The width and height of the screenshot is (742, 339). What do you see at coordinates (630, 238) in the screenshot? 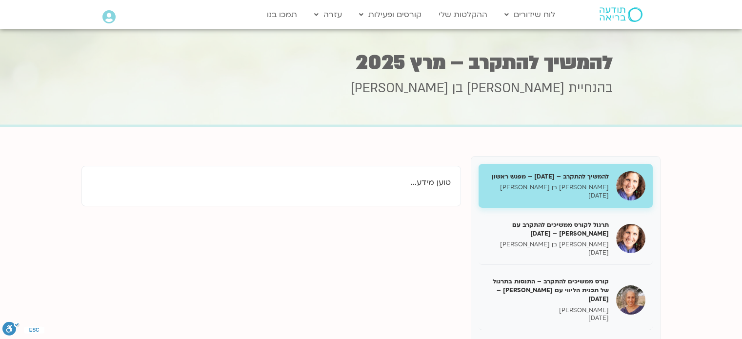
I see `img: תרגול לקורס ממשיכים להתקרב עם שאניה – 05/03/25` at bounding box center [630, 238].